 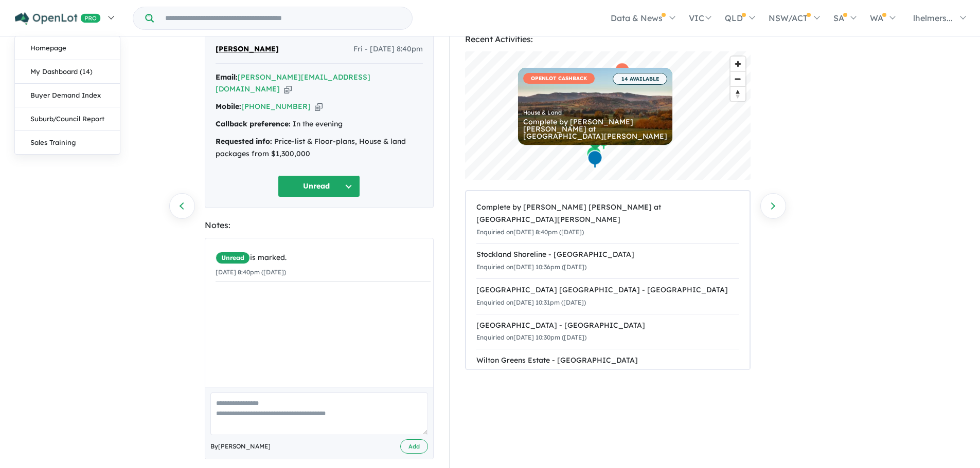 I want to click on span: Unread, so click(x=232, y=258).